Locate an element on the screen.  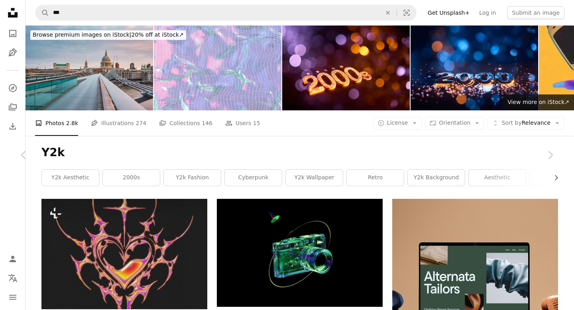
img: Sparkling golden “2000s” text with star confetti on festive purple and orange bokeh background in... is located at coordinates (346, 68).